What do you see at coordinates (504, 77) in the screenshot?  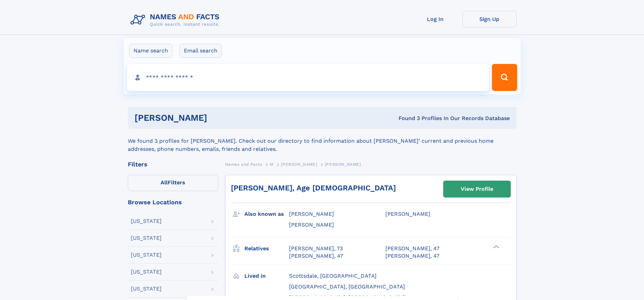 I see `button: Search Button` at bounding box center [504, 77].